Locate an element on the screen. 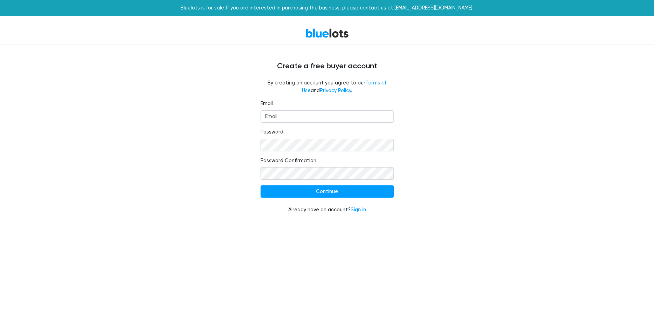 Image resolution: width=654 pixels, height=335 pixels. a: BlueLots is located at coordinates (327, 33).